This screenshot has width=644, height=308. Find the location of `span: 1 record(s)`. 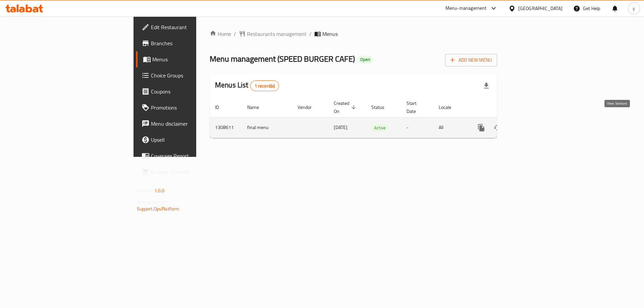

span: 1 record(s) is located at coordinates (264, 85).